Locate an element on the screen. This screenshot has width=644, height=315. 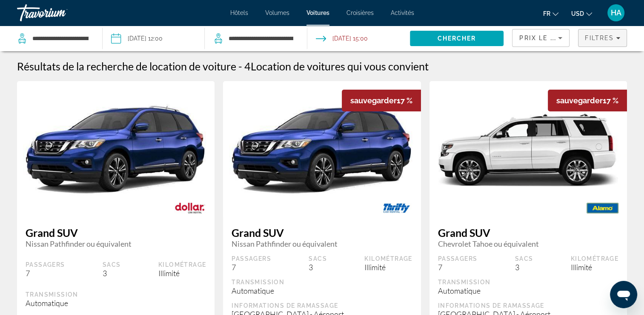
input: Rechercher le lieu de prise en charge is located at coordinates (61, 38).